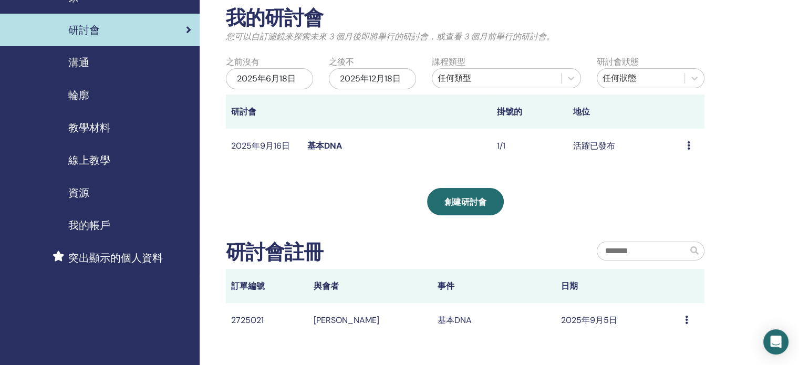 The image size is (799, 365). Describe the element at coordinates (266, 78) in the screenshot. I see `font: 2025年6月18日` at that location.